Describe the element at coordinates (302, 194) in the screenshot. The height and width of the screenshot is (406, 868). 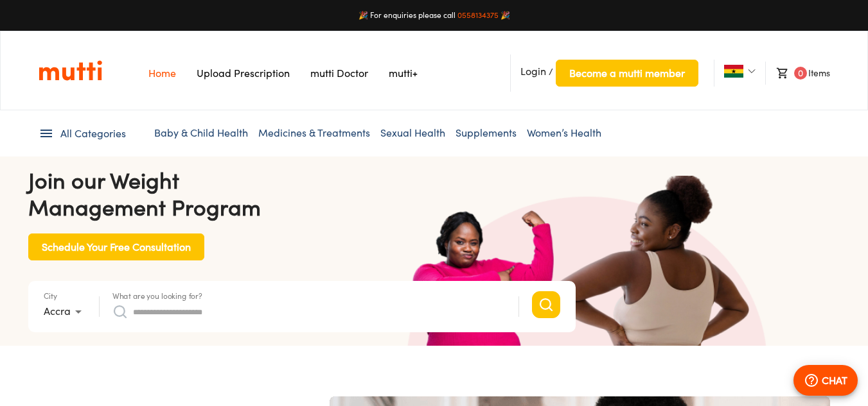
I see `h4: Join our Weight Management Program` at that location.